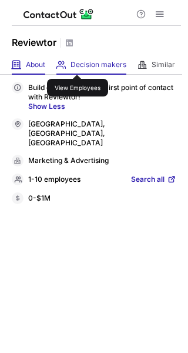 The image size is (188, 353). Describe the element at coordinates (148, 180) in the screenshot. I see `span: Search all` at that location.